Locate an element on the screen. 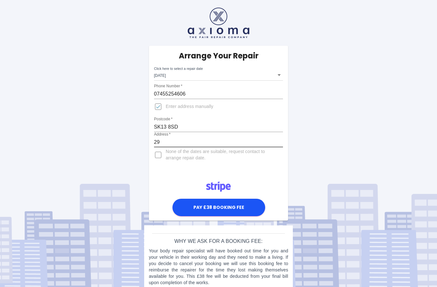 This screenshot has width=437, height=287. img: Logo is located at coordinates (218, 187).